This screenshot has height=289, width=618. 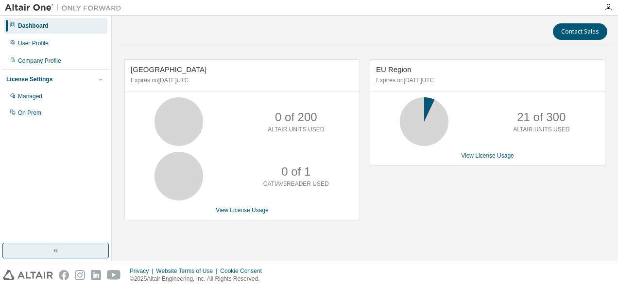 What do you see at coordinates (80, 274) in the screenshot?
I see `img: instagram.svg` at bounding box center [80, 274].